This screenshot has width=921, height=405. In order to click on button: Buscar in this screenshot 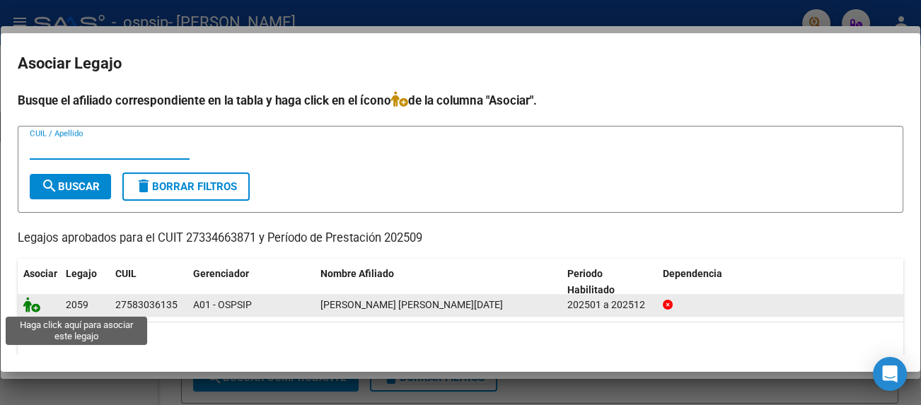, I will do `click(70, 187)`.